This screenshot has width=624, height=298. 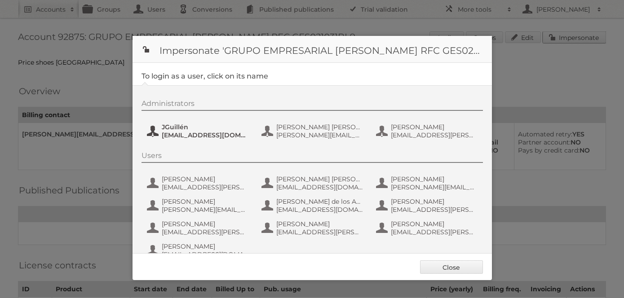 What do you see at coordinates (312, 105) in the screenshot?
I see `div: Administrators` at bounding box center [312, 105].